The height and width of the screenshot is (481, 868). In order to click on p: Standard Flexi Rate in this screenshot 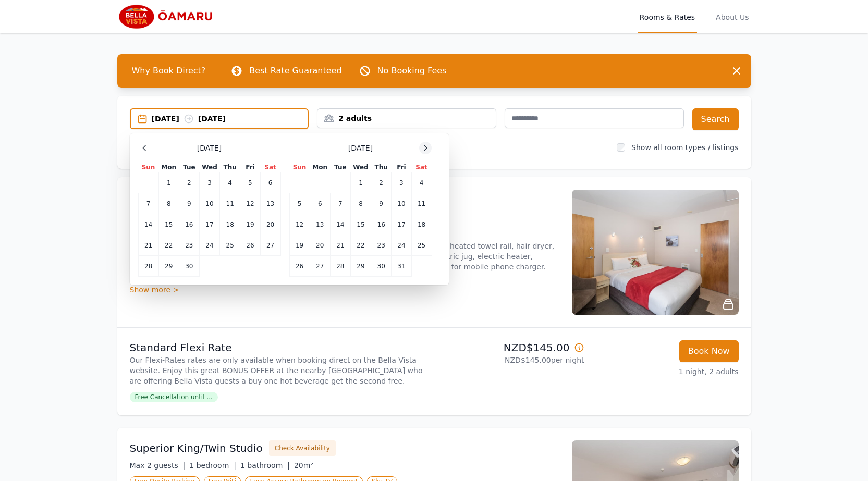, I will do `click(280, 348)`.